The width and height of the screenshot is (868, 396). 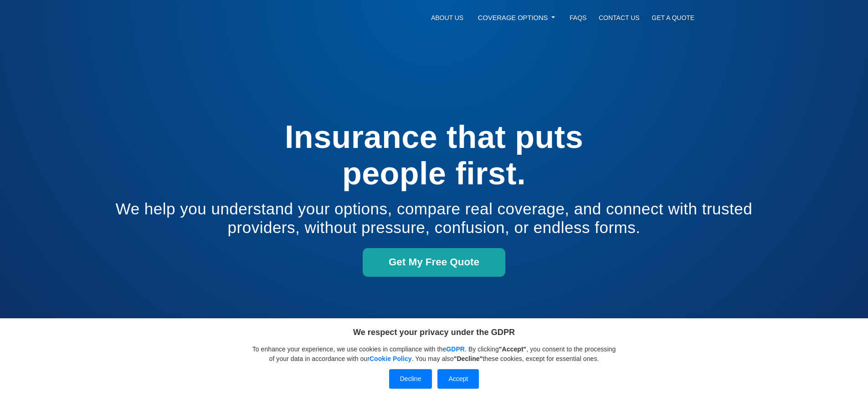 I want to click on a: About Us, so click(x=447, y=18).